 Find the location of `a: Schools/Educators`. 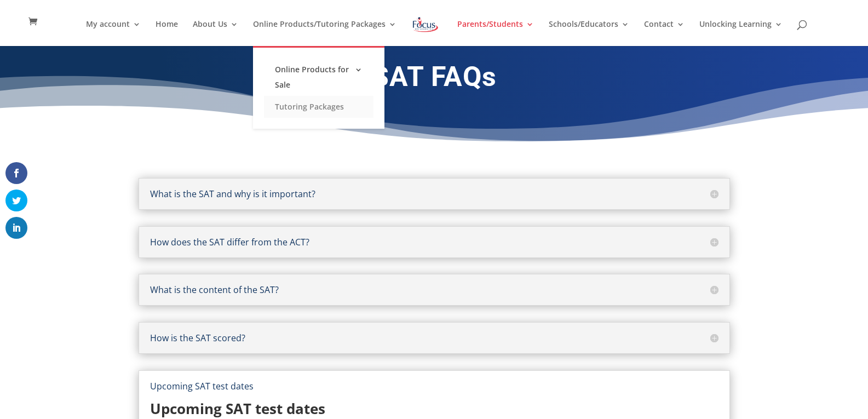

a: Schools/Educators is located at coordinates (589, 33).